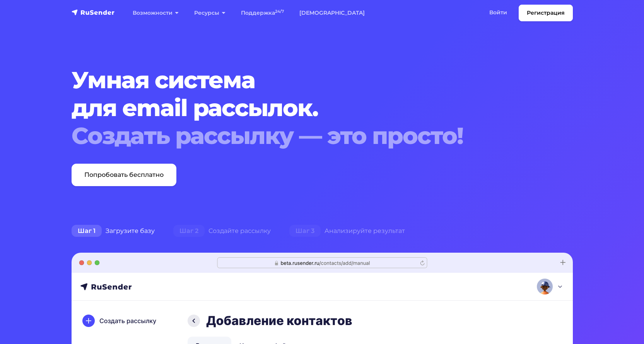 The width and height of the screenshot is (644, 344). I want to click on a: Ресурсы, so click(210, 13).